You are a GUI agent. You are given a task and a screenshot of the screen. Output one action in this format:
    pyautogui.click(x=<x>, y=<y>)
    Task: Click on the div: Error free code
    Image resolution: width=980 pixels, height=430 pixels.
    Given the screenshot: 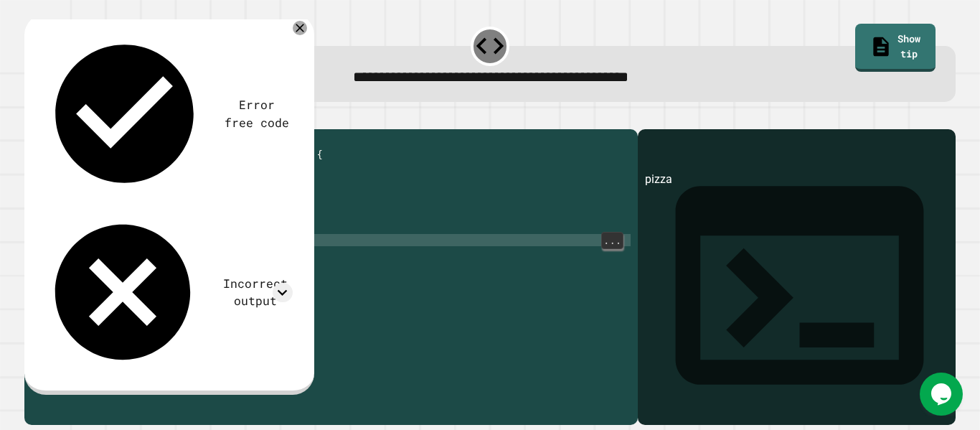 What is the action you would take?
    pyautogui.click(x=257, y=114)
    